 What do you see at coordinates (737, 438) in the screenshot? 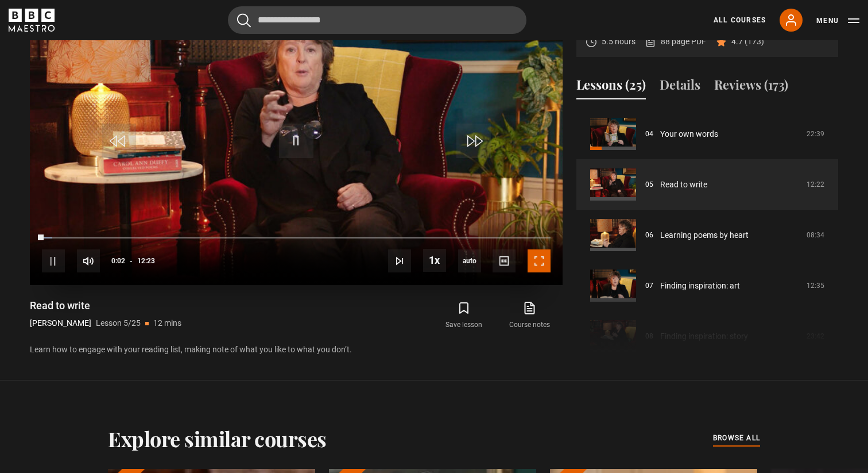
I see `span: browse all` at bounding box center [737, 438].